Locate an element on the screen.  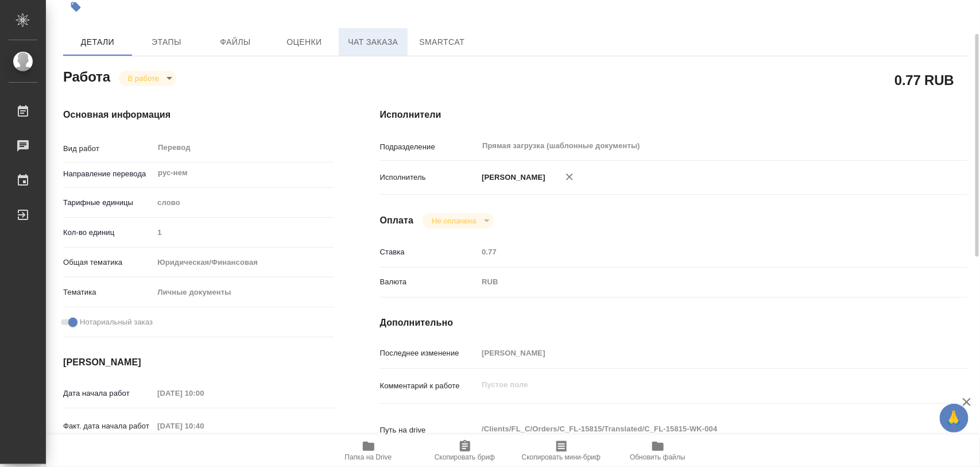
h4: Оплата is located at coordinates (397, 220).